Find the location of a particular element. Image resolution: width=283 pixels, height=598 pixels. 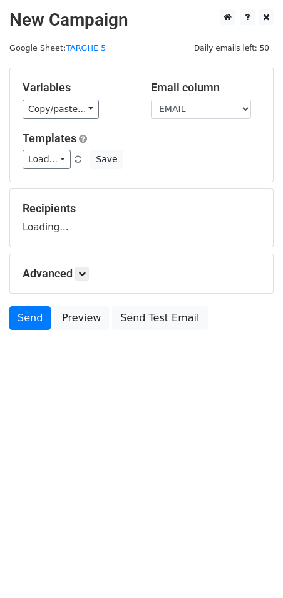

h5: Advanced is located at coordinates (142, 274).